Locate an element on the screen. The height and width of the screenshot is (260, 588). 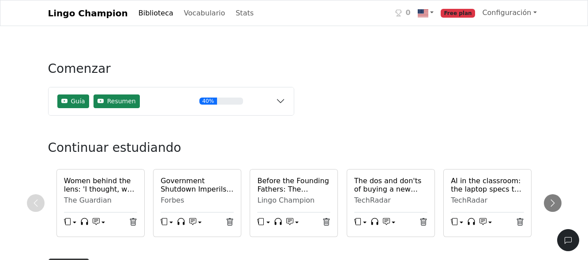
h3: Continuar estudiando is located at coordinates (203, 148).